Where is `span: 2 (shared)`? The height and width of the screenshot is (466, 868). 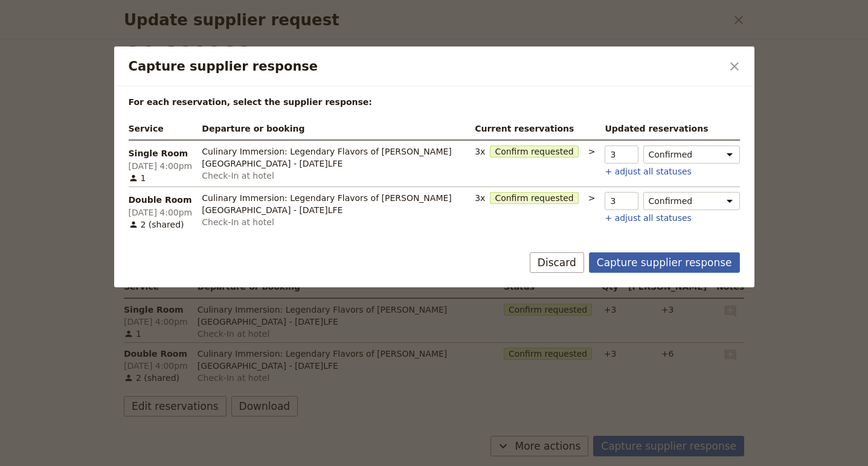
span: 2 (shared) is located at coordinates (161, 224).